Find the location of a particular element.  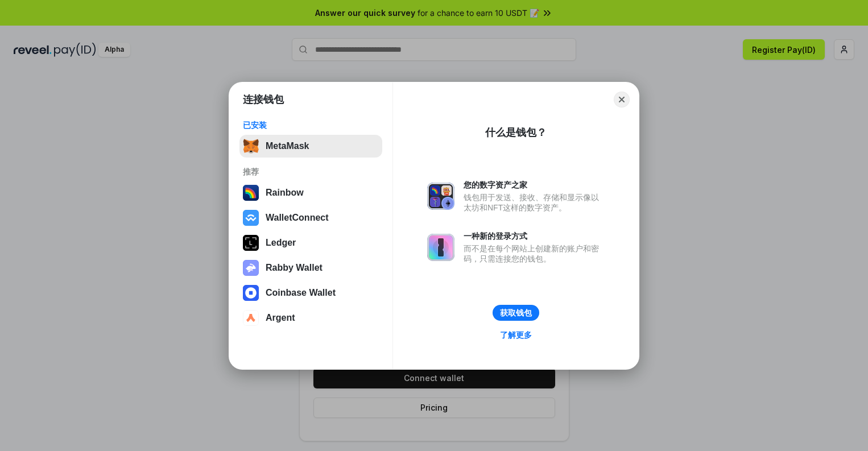

a: 了解更多 is located at coordinates (516, 335).